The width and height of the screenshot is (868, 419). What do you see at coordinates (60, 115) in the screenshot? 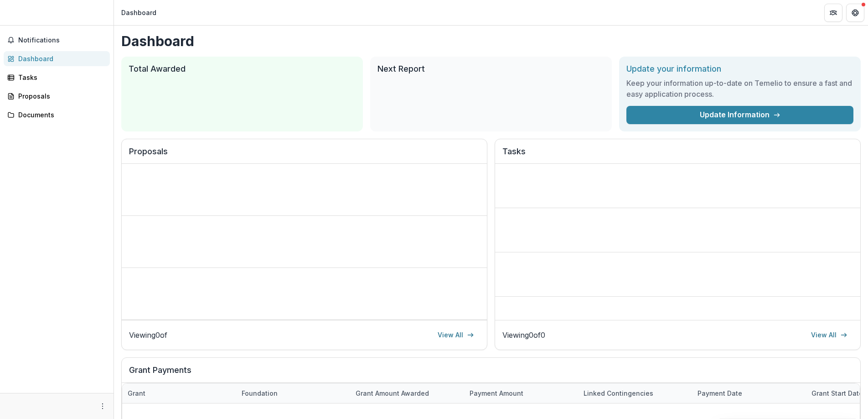
I see `div: Documents` at bounding box center [60, 115].